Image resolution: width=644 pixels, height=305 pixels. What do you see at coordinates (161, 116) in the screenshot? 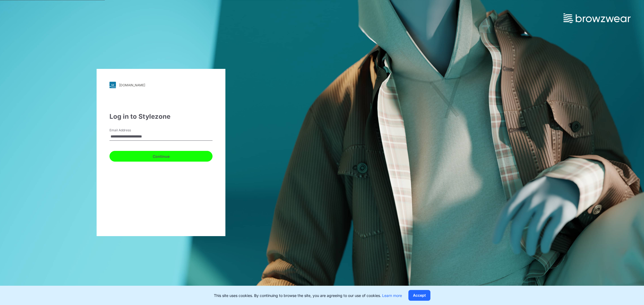
I see `div: Log in to Stylezone` at bounding box center [161, 116].